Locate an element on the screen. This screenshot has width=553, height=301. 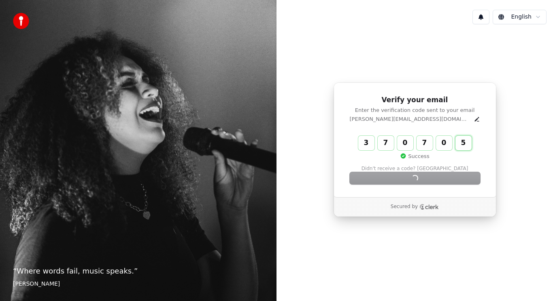
p: Success is located at coordinates (414, 157).